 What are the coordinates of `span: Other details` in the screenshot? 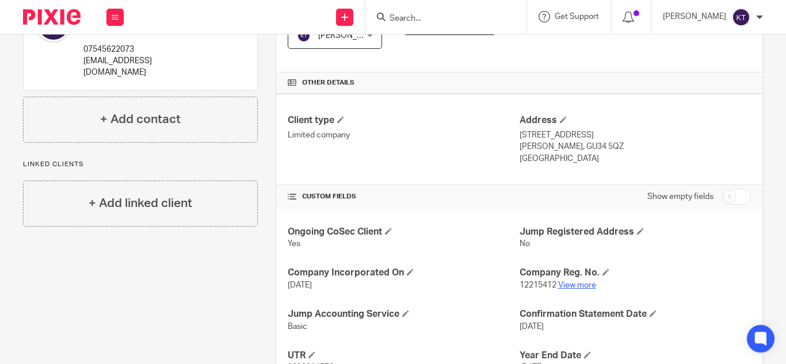 It's located at (328, 83).